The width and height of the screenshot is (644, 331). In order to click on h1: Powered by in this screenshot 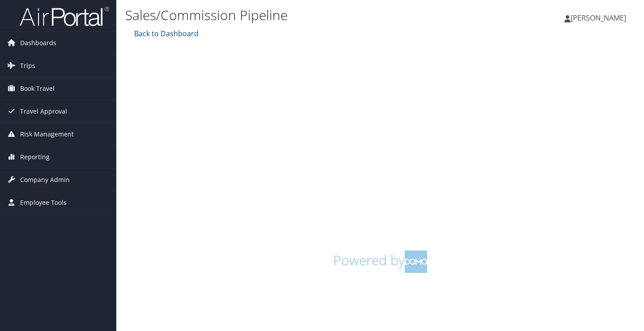, I will do `click(380, 262)`.